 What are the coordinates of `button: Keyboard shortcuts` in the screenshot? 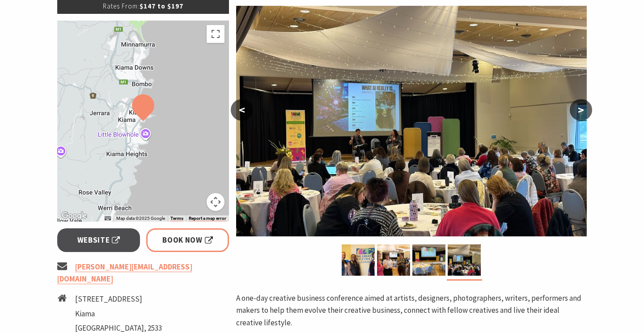 It's located at (108, 219).